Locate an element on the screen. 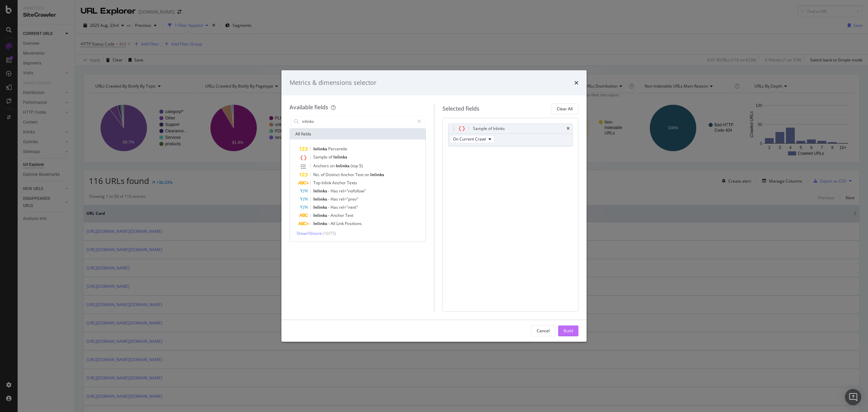  span: On Current Crawl is located at coordinates (469, 139).